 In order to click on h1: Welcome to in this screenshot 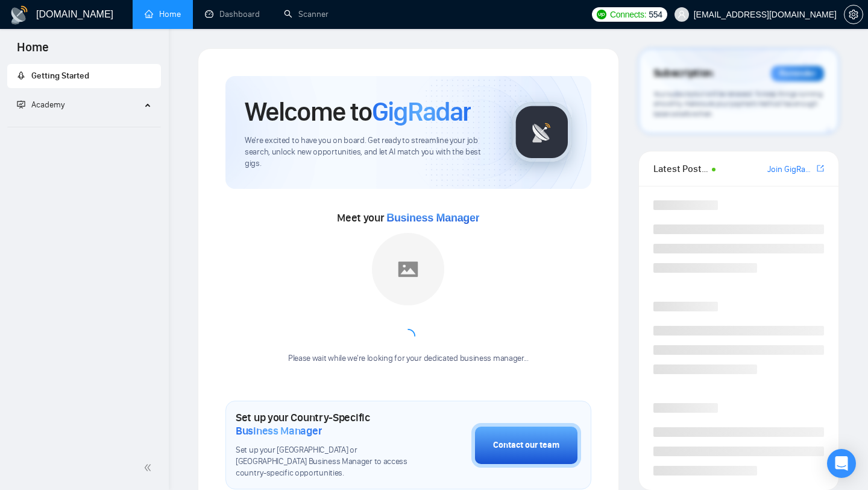, I will do `click(358, 111)`.